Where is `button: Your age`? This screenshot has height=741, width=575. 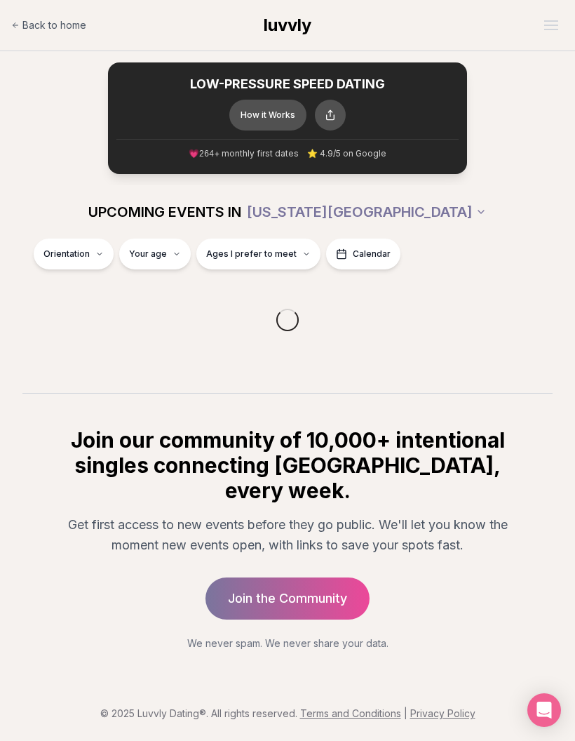
button: Your age is located at coordinates (155, 254).